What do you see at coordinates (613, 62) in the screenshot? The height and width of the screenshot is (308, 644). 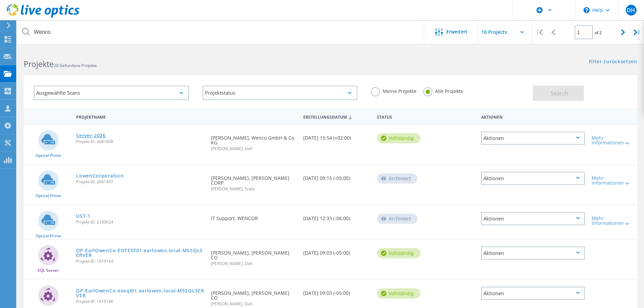 I see `a: Filter zurücksetzen` at bounding box center [613, 62].